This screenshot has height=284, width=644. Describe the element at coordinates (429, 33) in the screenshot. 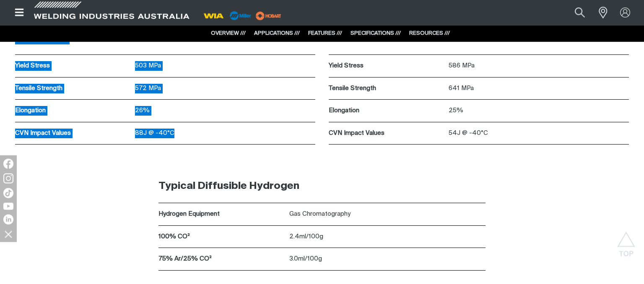

I see `a: RESOURCES ///` at that location.